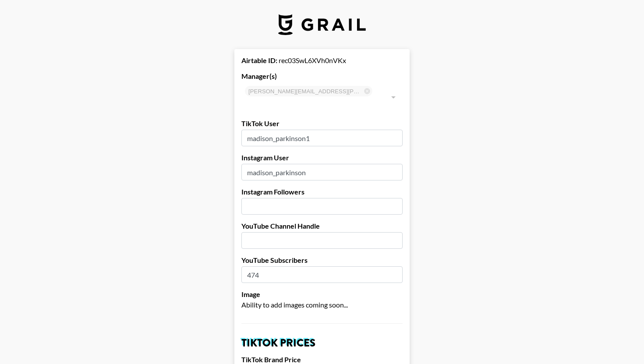  I want to click on label: YouTube Channel Handle, so click(322, 226).